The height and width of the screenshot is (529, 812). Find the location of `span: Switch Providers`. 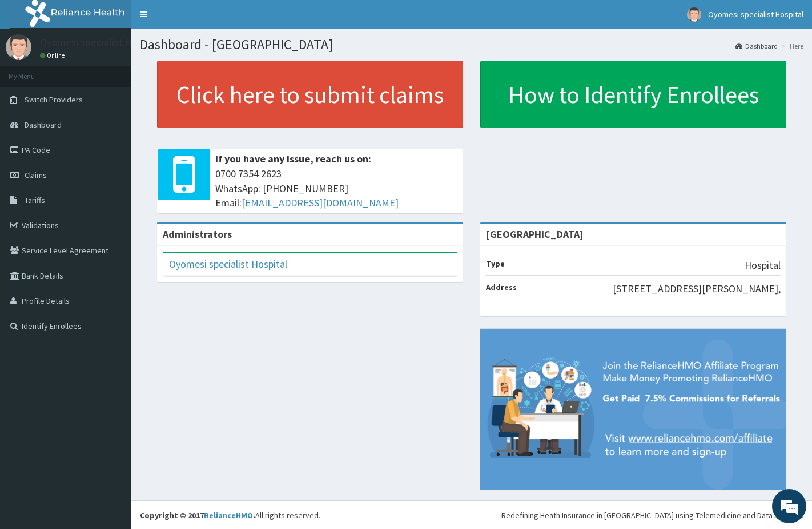

span: Switch Providers is located at coordinates (54, 100).